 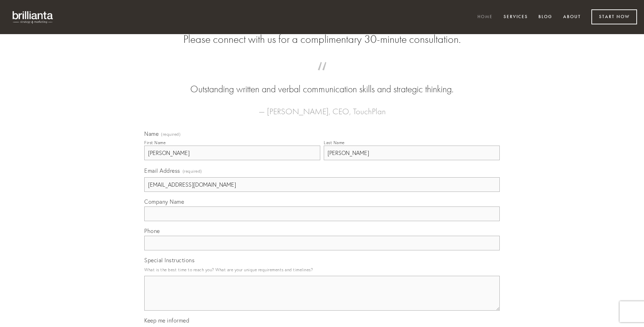 I want to click on a: About, so click(x=572, y=17).